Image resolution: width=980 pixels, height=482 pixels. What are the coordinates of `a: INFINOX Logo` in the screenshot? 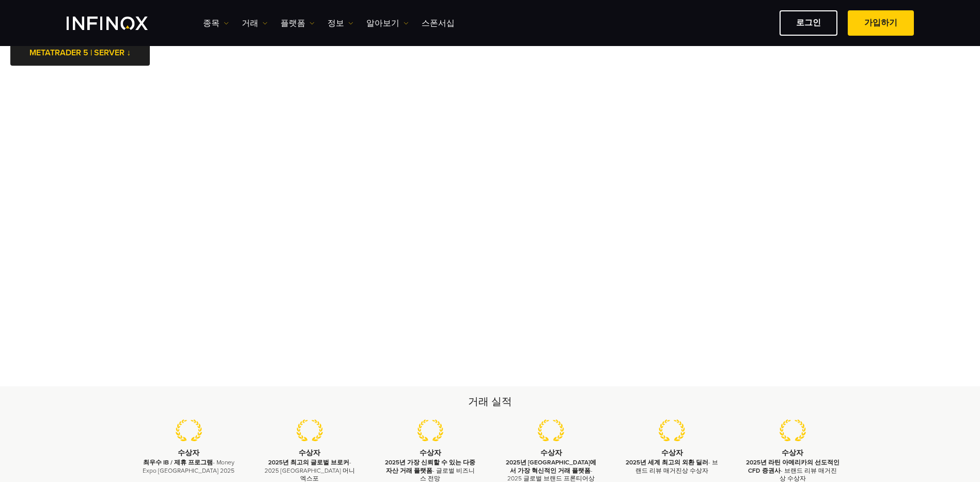 It's located at (119, 23).